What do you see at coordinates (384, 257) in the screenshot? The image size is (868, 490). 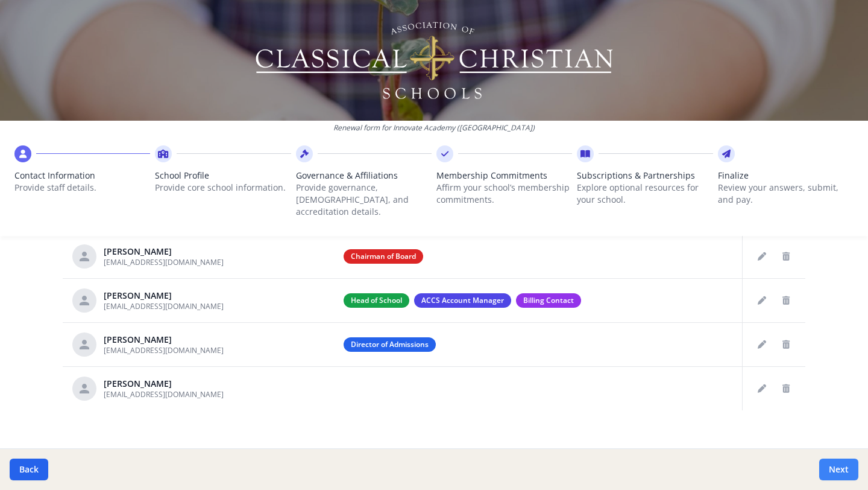 I see `span: Chairman of Board` at bounding box center [384, 257].